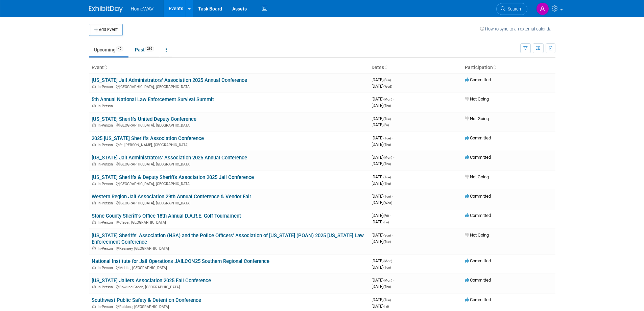  Describe the element at coordinates (146, 300) in the screenshot. I see `a: Southwest Public Safety & Detention Conference` at that location.